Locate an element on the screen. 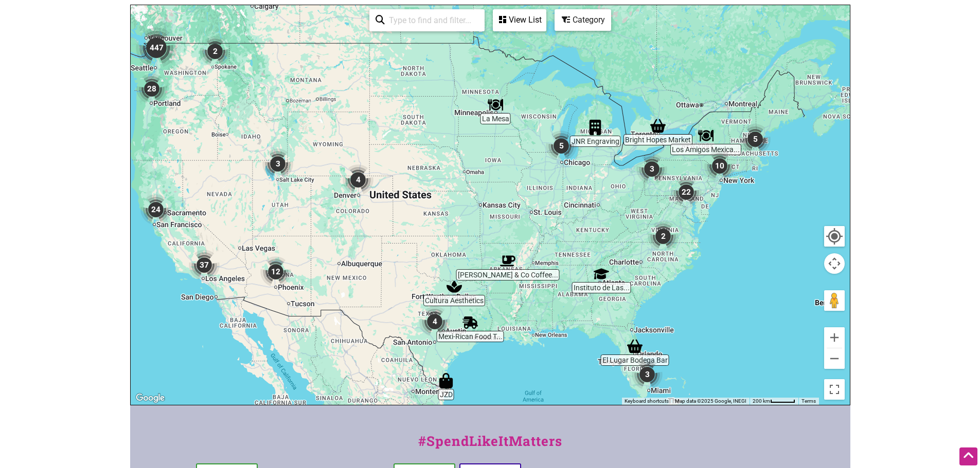  div: Fidel & Co Coffee Roasters is located at coordinates (507, 261).